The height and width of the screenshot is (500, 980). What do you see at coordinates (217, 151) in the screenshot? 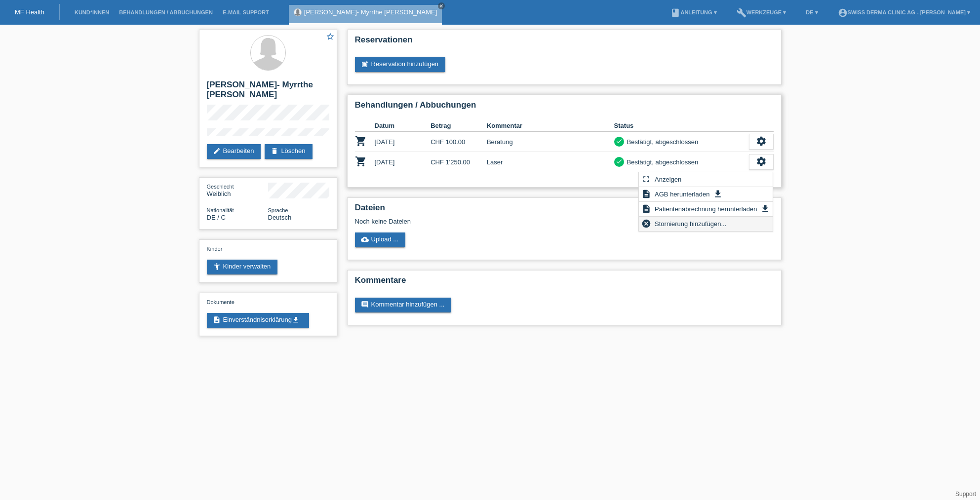
I see `i: edit` at bounding box center [217, 151].